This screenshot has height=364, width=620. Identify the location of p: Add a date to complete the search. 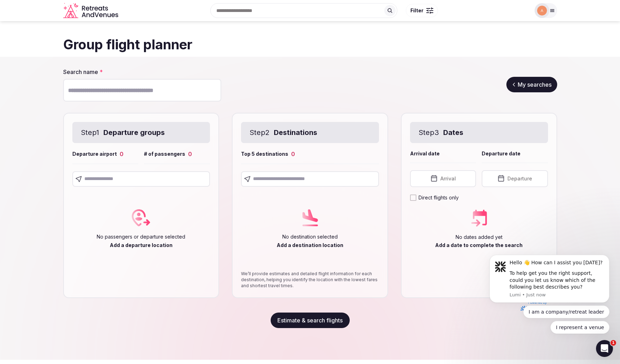
(479, 245).